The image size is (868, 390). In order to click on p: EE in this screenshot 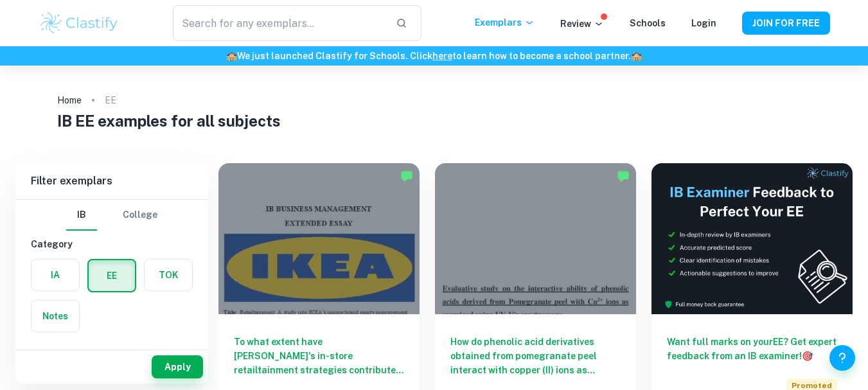, I will do `click(111, 100)`.